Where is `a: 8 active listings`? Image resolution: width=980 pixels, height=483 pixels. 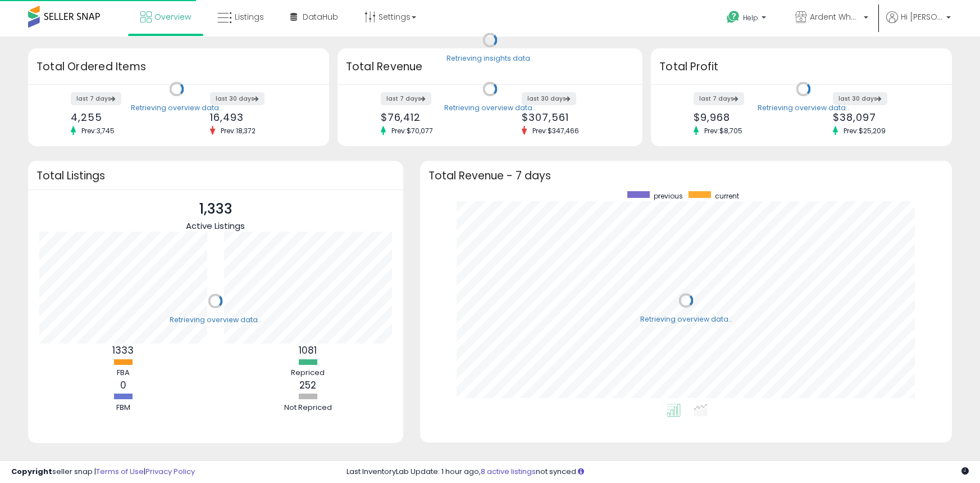
a: 8 active listings is located at coordinates (508, 471).